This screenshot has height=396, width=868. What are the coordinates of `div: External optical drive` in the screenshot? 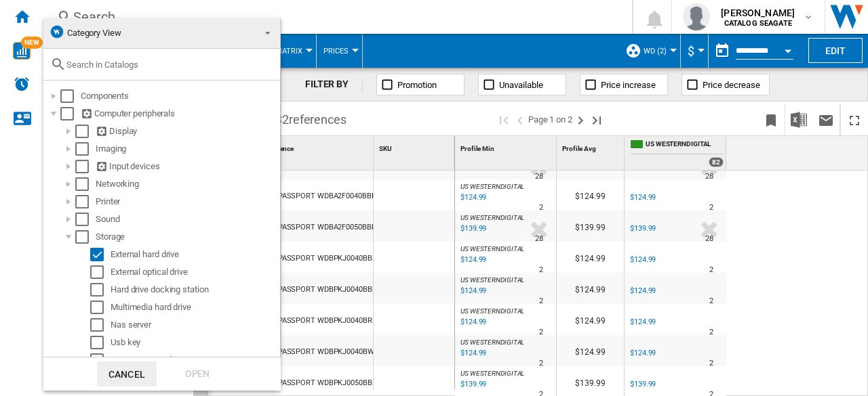 It's located at (194, 273).